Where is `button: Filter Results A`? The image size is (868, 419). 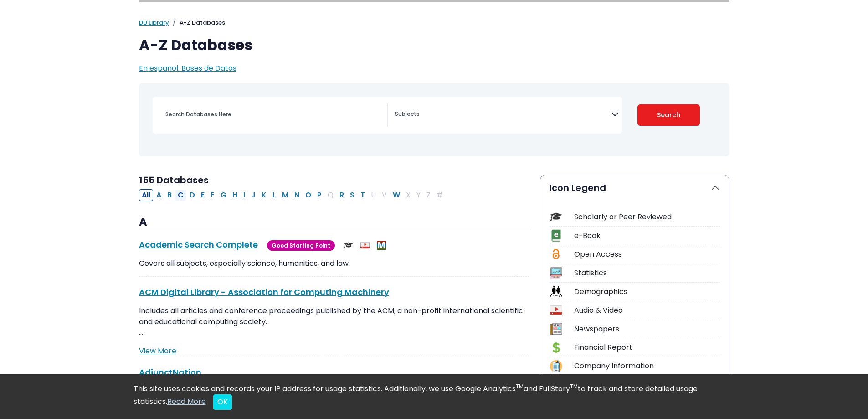 button: Filter Results A is located at coordinates (159, 195).